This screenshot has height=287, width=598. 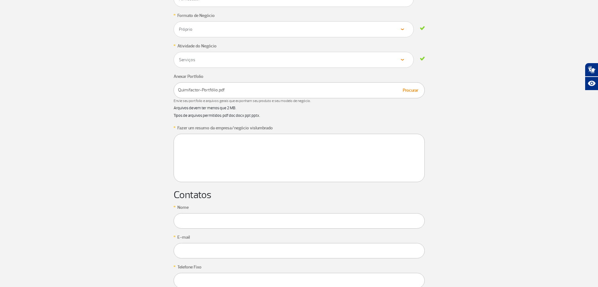 I want to click on label: Anexar Portfolio, so click(x=188, y=76).